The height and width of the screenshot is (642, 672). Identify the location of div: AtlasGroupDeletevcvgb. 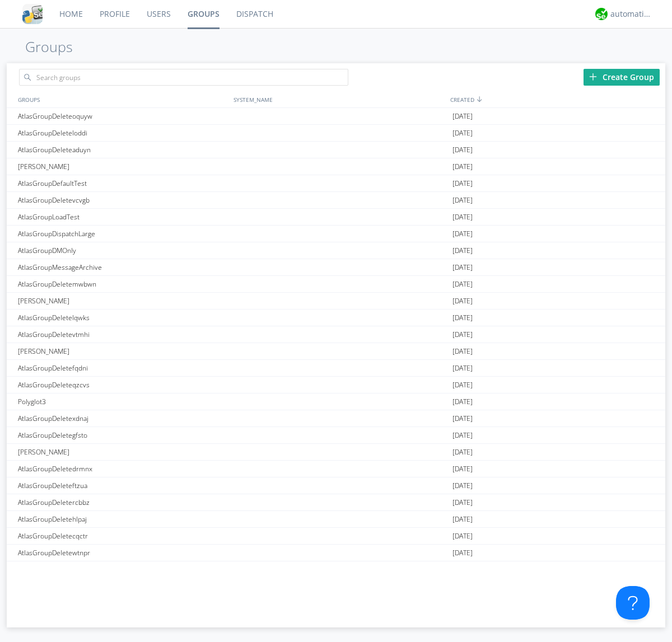
(123, 200).